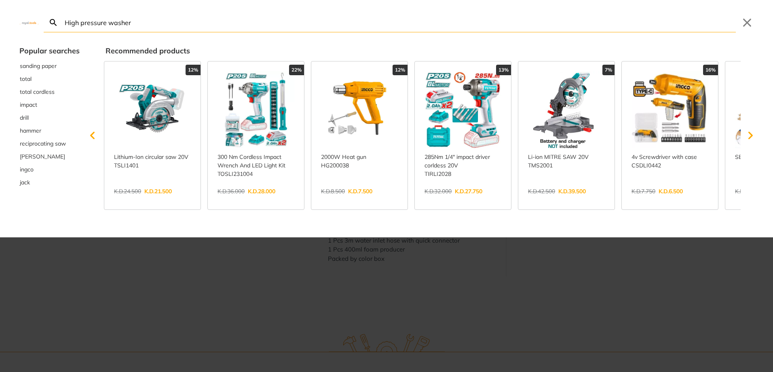  What do you see at coordinates (49, 157) in the screenshot?
I see `div: Suggestion: allen` at bounding box center [49, 157].